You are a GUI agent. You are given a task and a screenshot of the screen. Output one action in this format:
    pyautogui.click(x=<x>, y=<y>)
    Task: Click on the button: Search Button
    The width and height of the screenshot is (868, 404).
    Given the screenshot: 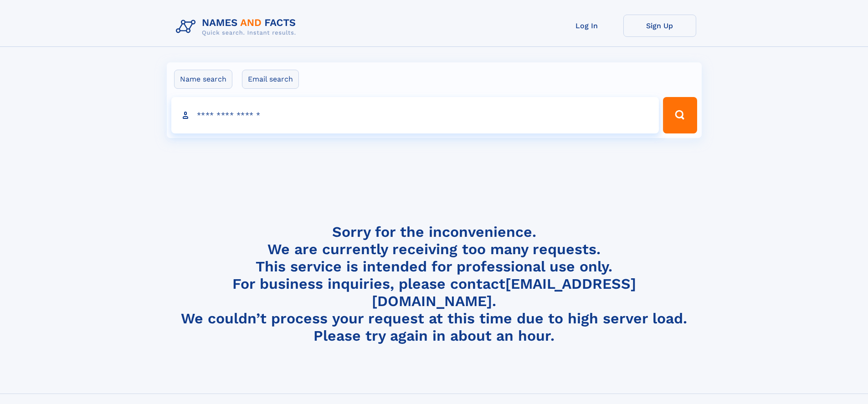 What is the action you would take?
    pyautogui.click(x=680, y=116)
    